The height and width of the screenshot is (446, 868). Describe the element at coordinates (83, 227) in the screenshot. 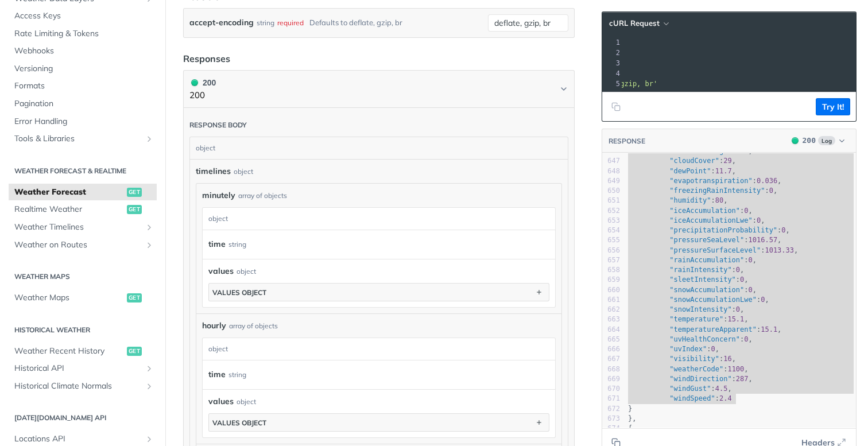

I see `a: Weather TimelinesShow subpages for Weather Timelines` at that location.